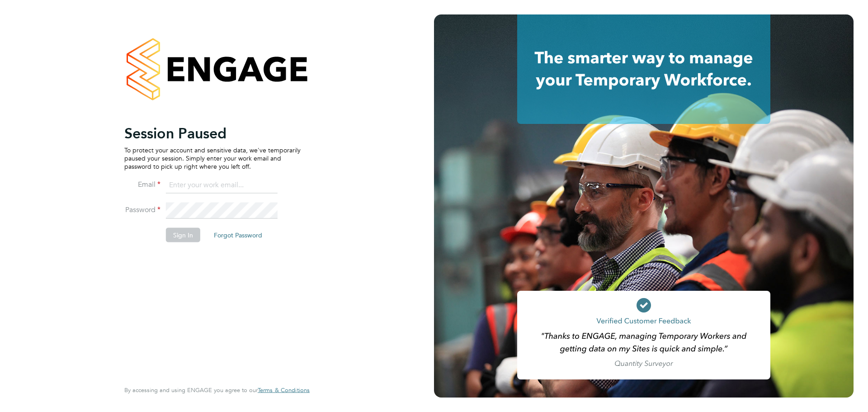 Image resolution: width=868 pixels, height=412 pixels. Describe the element at coordinates (217, 390) in the screenshot. I see `span: By accessing and using ENGAGE you agree to our` at that location.